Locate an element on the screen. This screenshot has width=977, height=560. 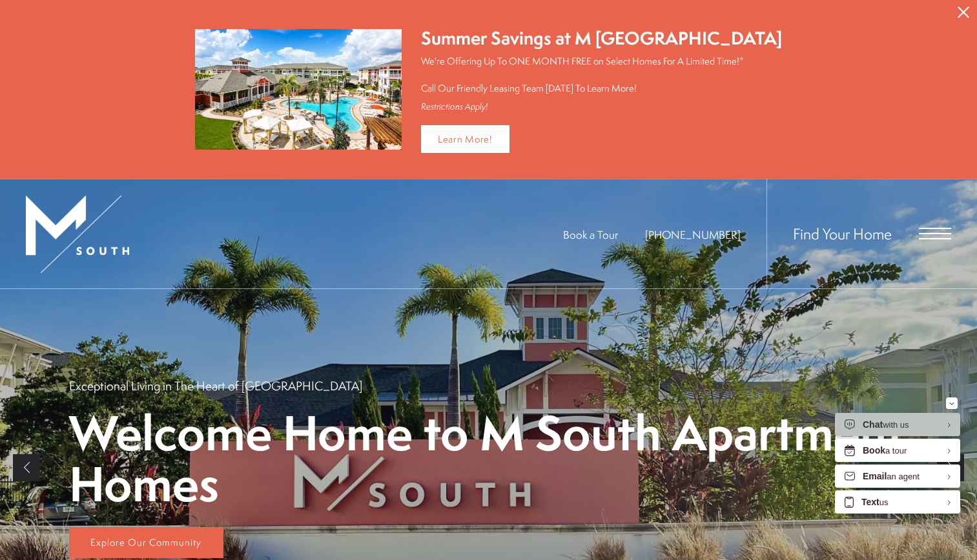
span: Explore Our Community is located at coordinates (146, 542).